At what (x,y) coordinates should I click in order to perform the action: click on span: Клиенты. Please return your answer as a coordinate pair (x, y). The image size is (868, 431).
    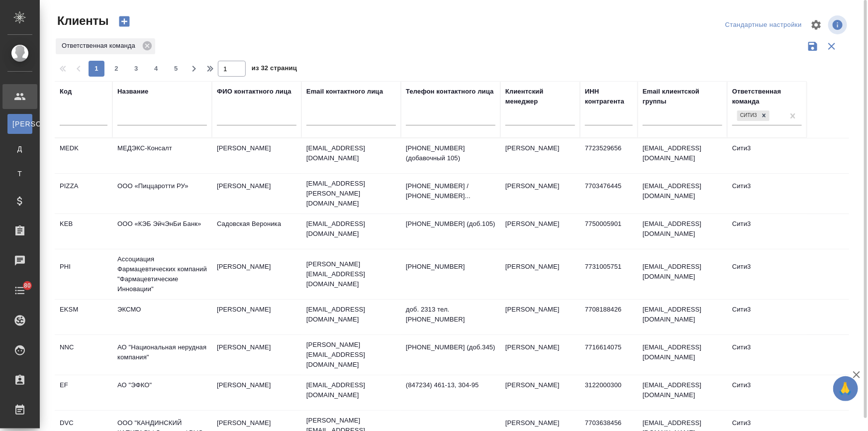
    Looking at the image, I should click on (81, 21).